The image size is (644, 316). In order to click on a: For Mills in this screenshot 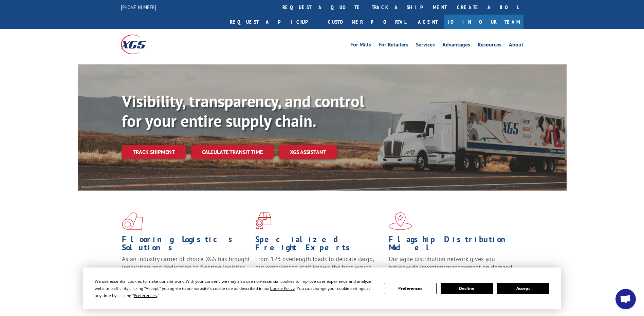, I will do `click(361, 46)`.